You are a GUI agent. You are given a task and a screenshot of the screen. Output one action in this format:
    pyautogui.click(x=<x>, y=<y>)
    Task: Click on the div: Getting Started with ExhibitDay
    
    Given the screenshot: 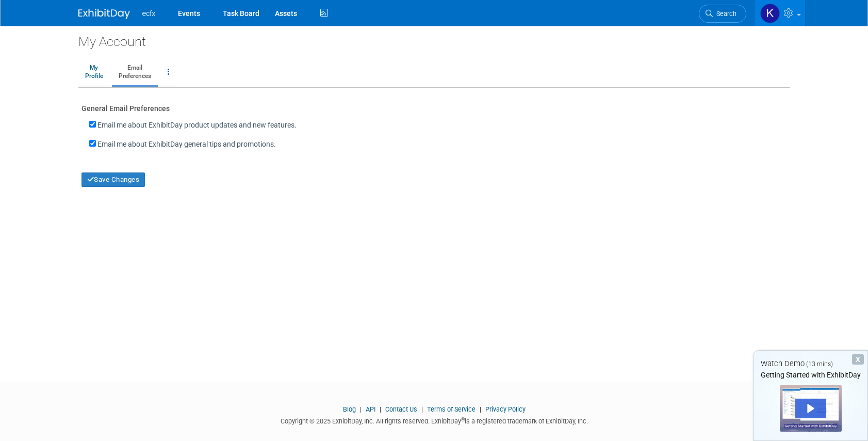 What is the action you would take?
    pyautogui.click(x=810, y=375)
    